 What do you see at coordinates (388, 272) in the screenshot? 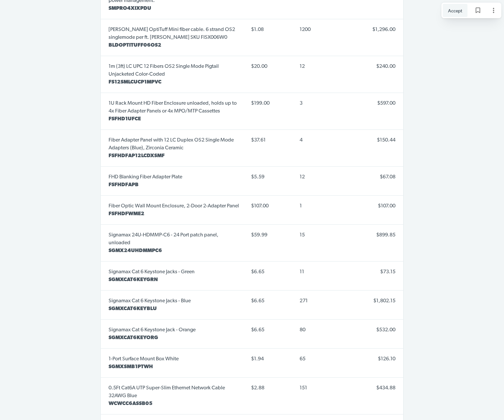
I see `span: $73.15` at bounding box center [388, 272].